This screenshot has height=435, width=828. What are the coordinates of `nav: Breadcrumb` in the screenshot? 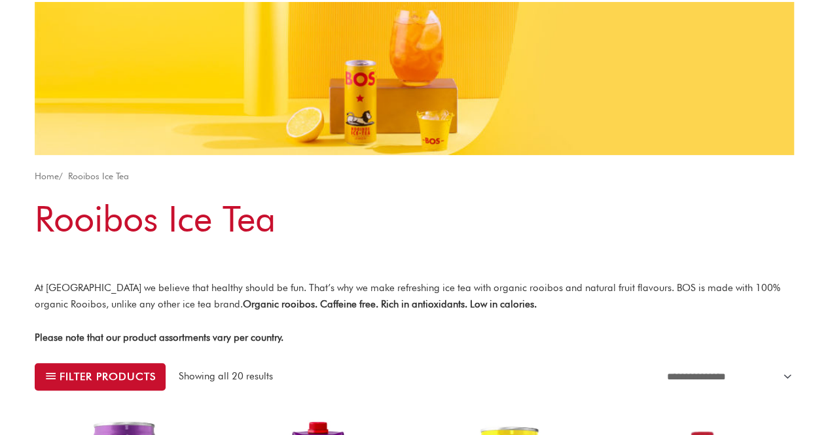 It's located at (414, 176).